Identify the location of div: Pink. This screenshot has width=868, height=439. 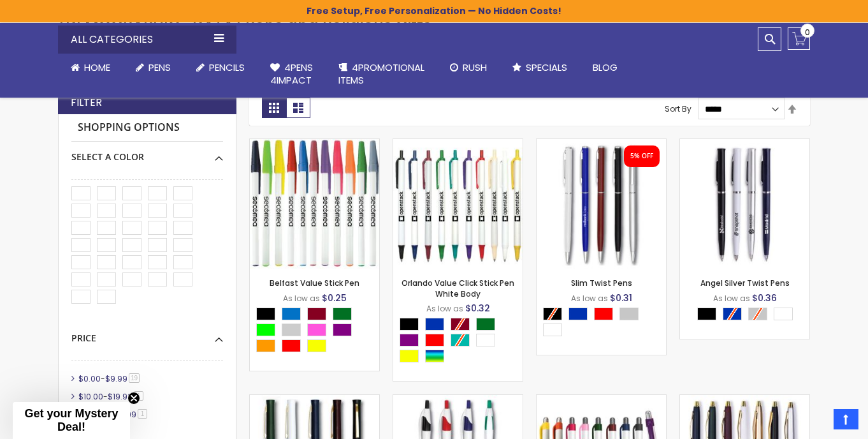
(316, 329).